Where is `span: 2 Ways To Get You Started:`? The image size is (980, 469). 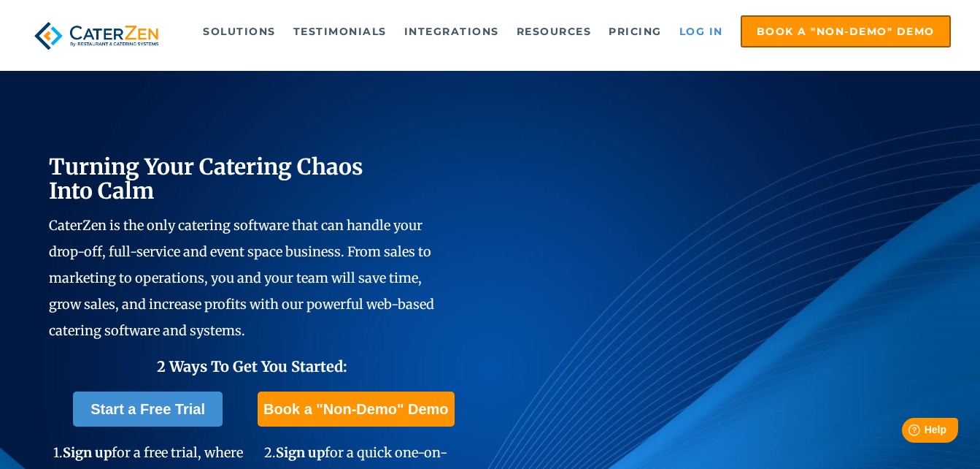 span: 2 Ways To Get You Started: is located at coordinates (252, 366).